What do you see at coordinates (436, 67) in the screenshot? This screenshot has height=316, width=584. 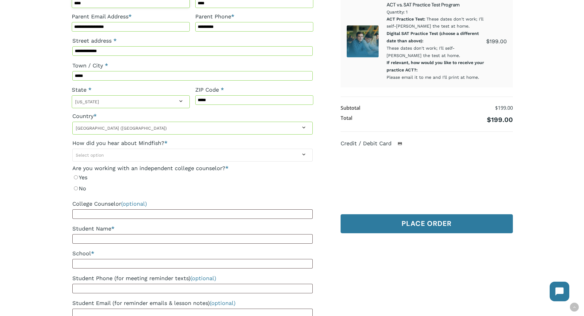 I see `dt: If relevant, how would you like to receive your practice ACT?:` at bounding box center [436, 67].